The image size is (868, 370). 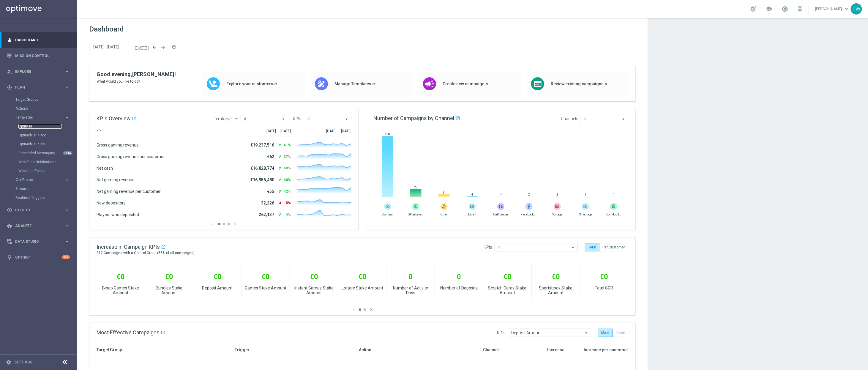 I want to click on div: gps_fixed Plan keyboard_arrow_right, so click(x=38, y=88).